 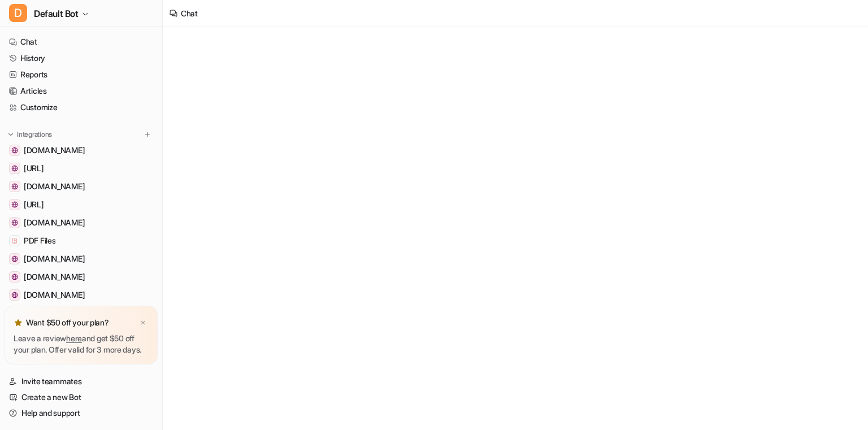 I want to click on img: star, so click(x=18, y=322).